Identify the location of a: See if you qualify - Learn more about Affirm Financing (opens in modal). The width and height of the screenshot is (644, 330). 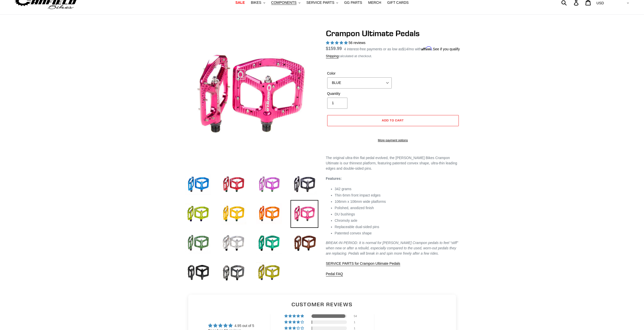
(446, 49).